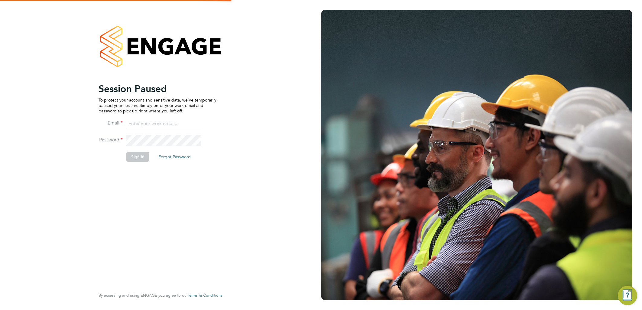 The height and width of the screenshot is (310, 642). I want to click on button: Engage Resource Center, so click(627, 295).